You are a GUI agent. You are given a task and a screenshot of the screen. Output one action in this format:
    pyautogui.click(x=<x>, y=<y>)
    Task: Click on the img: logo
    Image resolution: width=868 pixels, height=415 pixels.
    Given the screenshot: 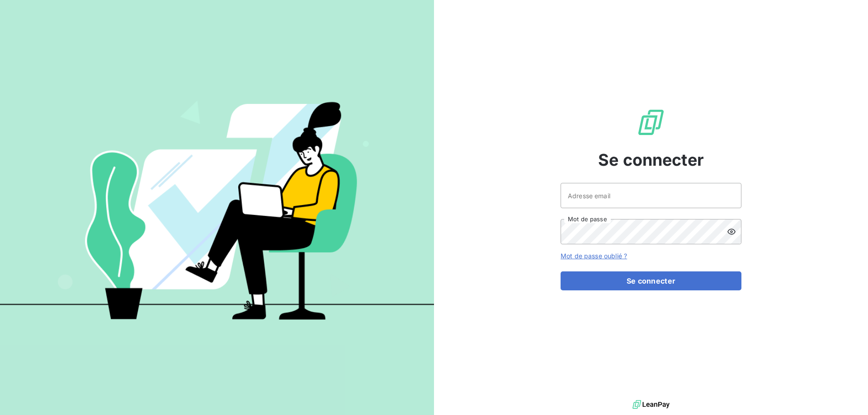 What is the action you would take?
    pyautogui.click(x=651, y=405)
    